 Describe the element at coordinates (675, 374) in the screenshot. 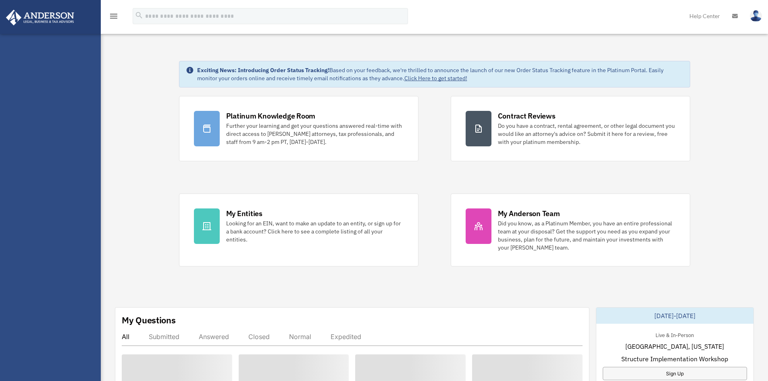

I see `div: Sign Up` at that location.